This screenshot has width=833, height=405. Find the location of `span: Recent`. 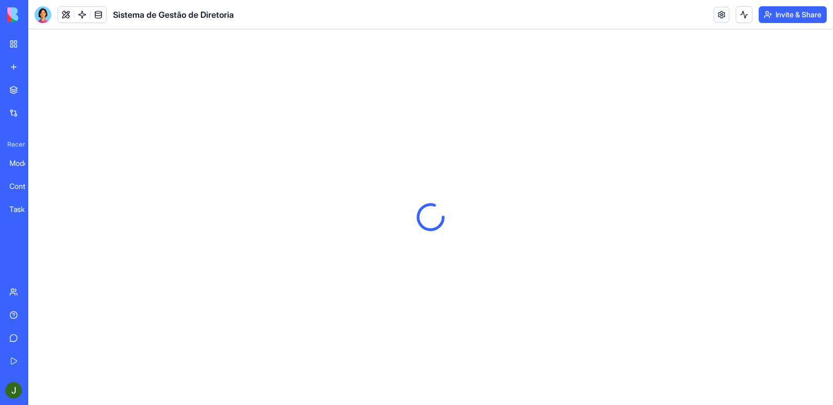

span: Recent is located at coordinates (14, 144).